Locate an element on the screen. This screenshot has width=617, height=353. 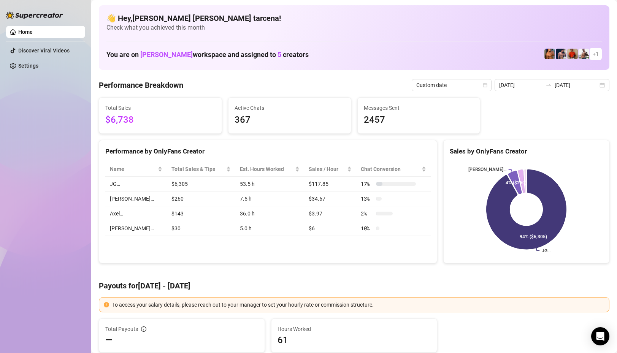
img: Axel is located at coordinates (561, 54).